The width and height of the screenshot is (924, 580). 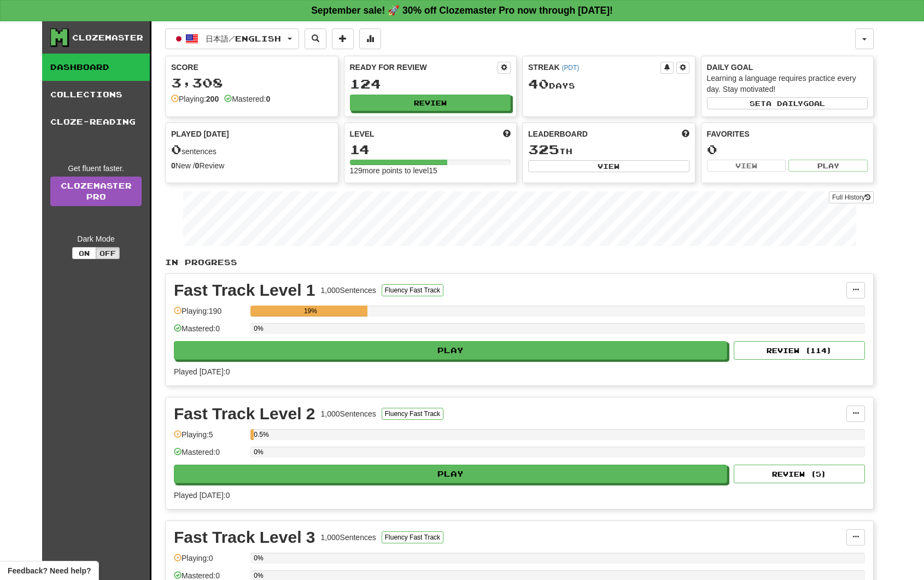 What do you see at coordinates (212, 99) in the screenshot?
I see `strong: 200` at bounding box center [212, 99].